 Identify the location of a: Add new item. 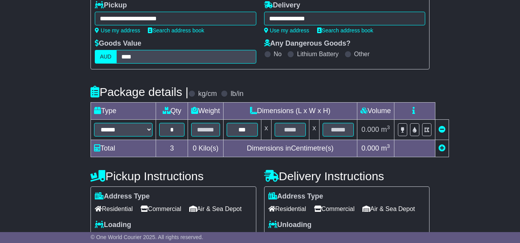
(442, 148).